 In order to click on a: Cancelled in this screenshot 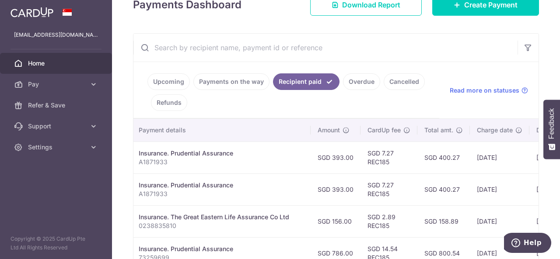, I will do `click(404, 82)`.